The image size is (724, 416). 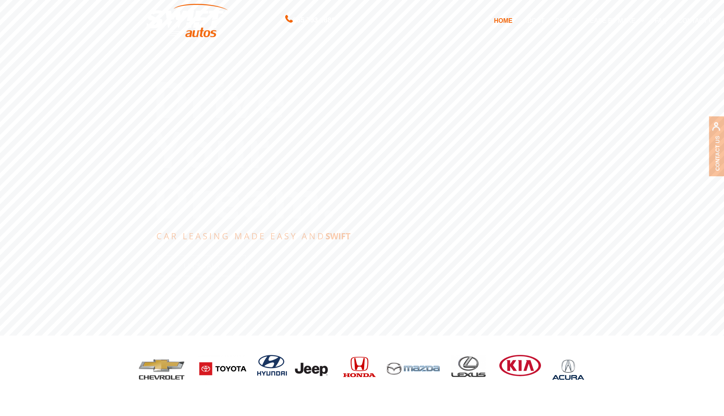 What do you see at coordinates (244, 149) in the screenshot?
I see `rs-layer: Drive Your Dream.` at bounding box center [244, 149].